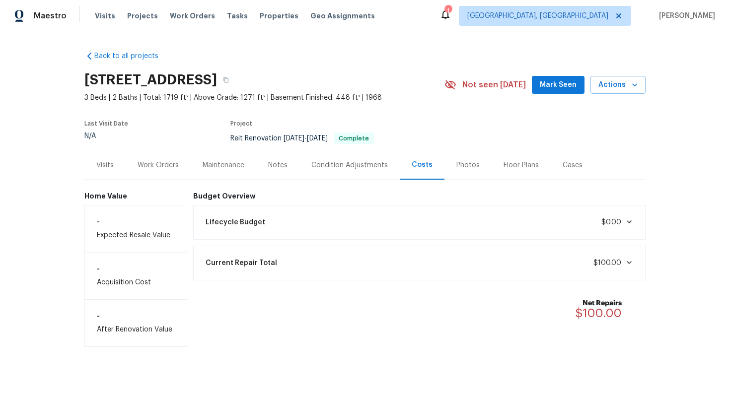 This screenshot has width=730, height=396. Describe the element at coordinates (349, 165) in the screenshot. I see `div: Condition Adjustments` at that location.